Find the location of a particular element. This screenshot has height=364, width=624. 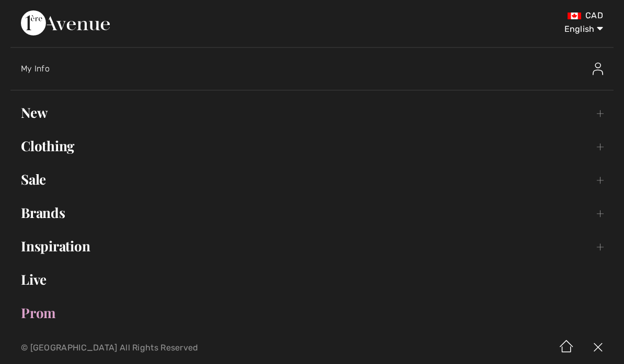

a: New is located at coordinates (312, 113).